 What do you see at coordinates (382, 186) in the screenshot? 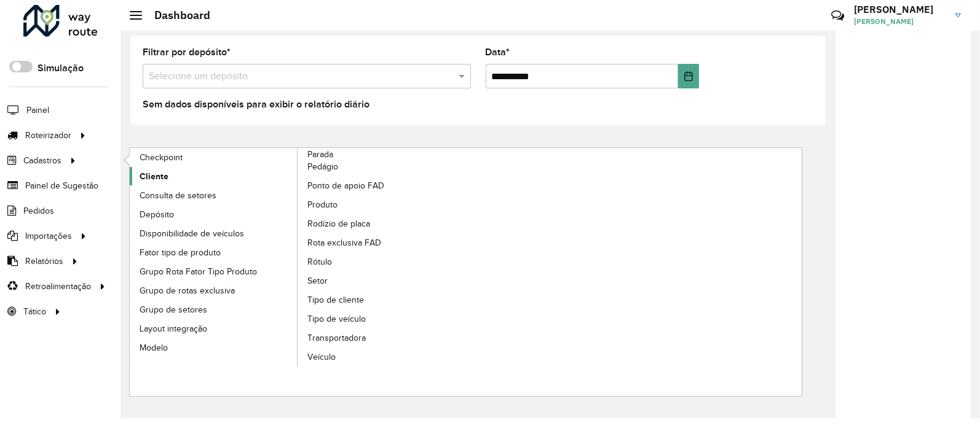
I see `a: Ponto de apoio FAD` at bounding box center [382, 186].